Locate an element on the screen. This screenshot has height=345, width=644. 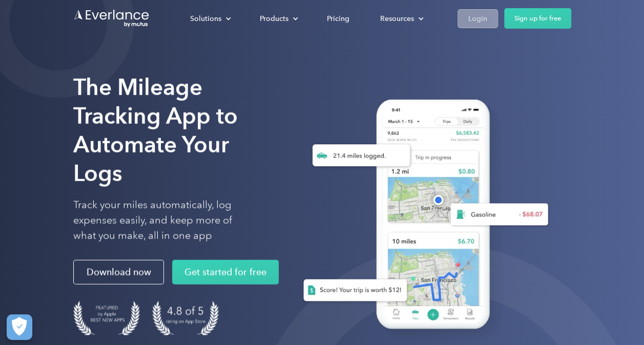
img: Badge for Featured by Apple Best New Apps is located at coordinates (107, 318).